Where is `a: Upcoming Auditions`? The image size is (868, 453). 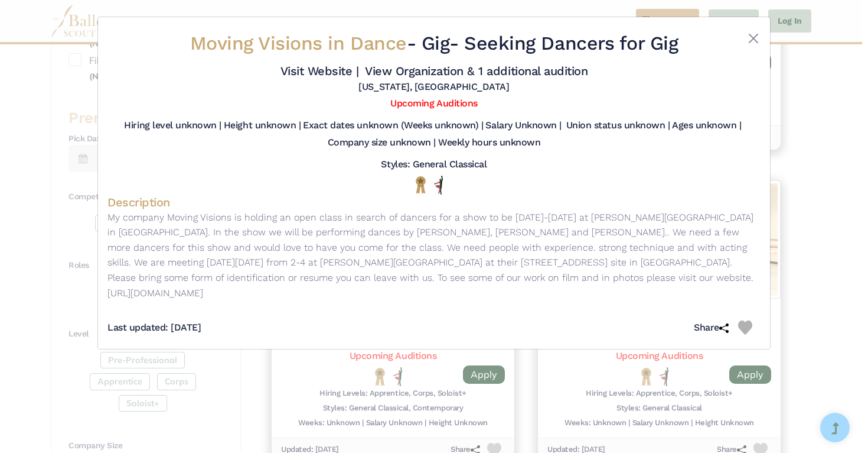 a: Upcoming Auditions is located at coordinates (434, 103).